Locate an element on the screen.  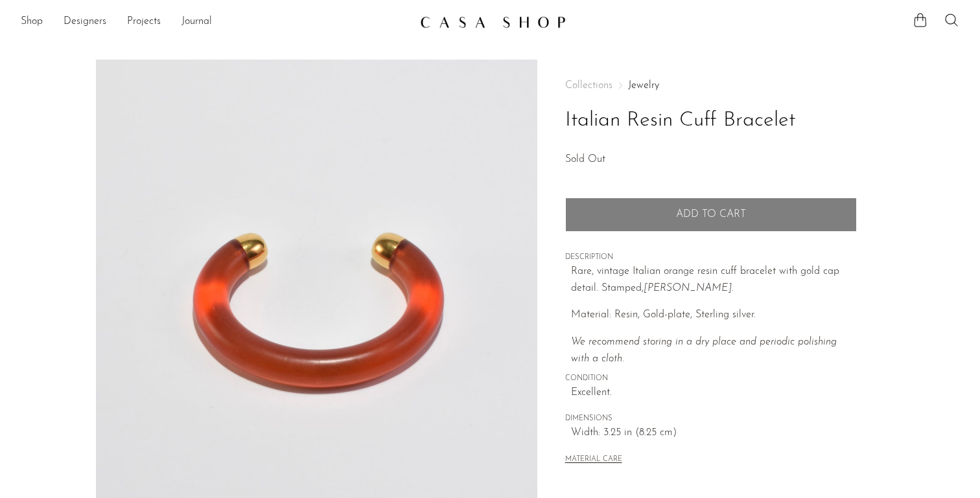
span: Sold Out is located at coordinates (585, 159).